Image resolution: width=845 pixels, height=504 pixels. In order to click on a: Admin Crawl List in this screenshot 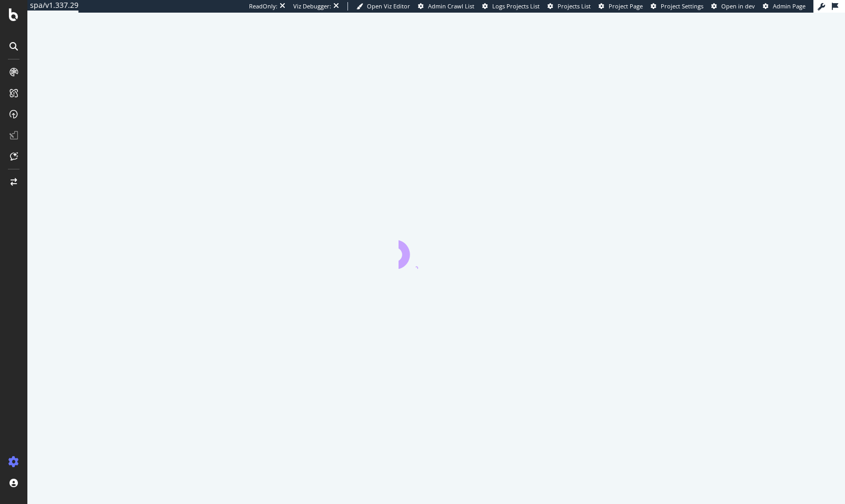, I will do `click(446, 6)`.